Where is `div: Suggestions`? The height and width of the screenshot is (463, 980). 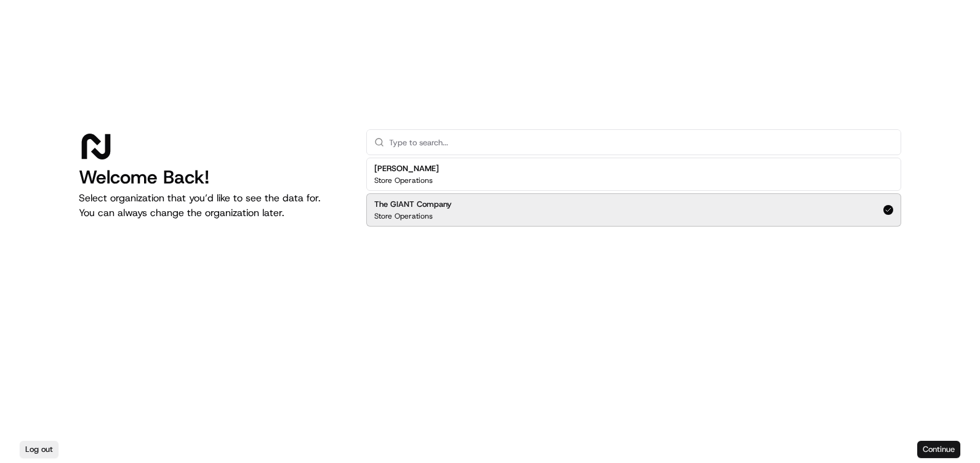 div: Suggestions is located at coordinates (633, 192).